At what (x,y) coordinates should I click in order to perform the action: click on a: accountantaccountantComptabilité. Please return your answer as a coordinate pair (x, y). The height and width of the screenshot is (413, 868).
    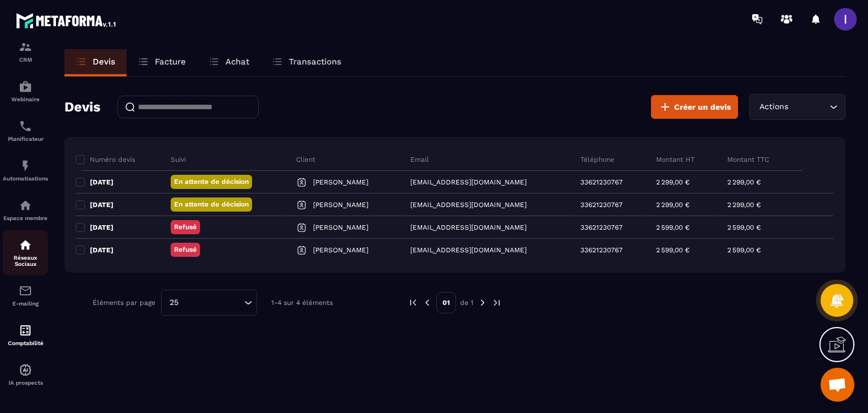
    Looking at the image, I should click on (25, 335).